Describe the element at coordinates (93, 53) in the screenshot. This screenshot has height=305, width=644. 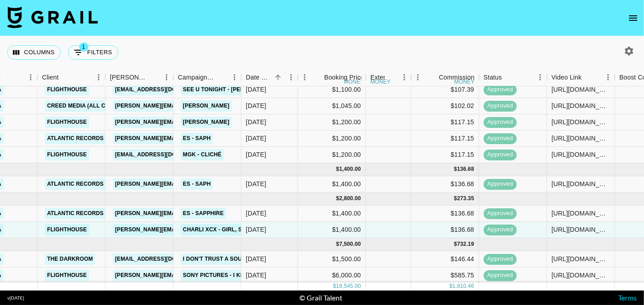
I see `button: Show filters` at that location.